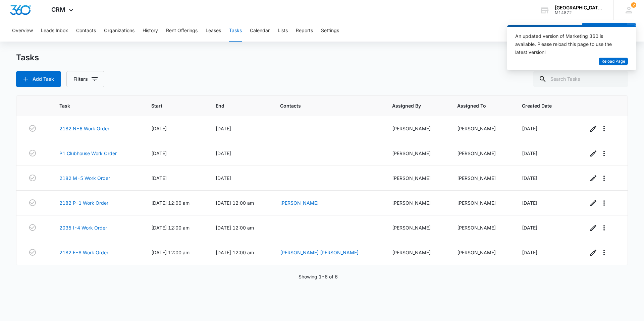 The width and height of the screenshot is (644, 321). Describe the element at coordinates (54, 31) in the screenshot. I see `button: Leads Inbox` at that location.